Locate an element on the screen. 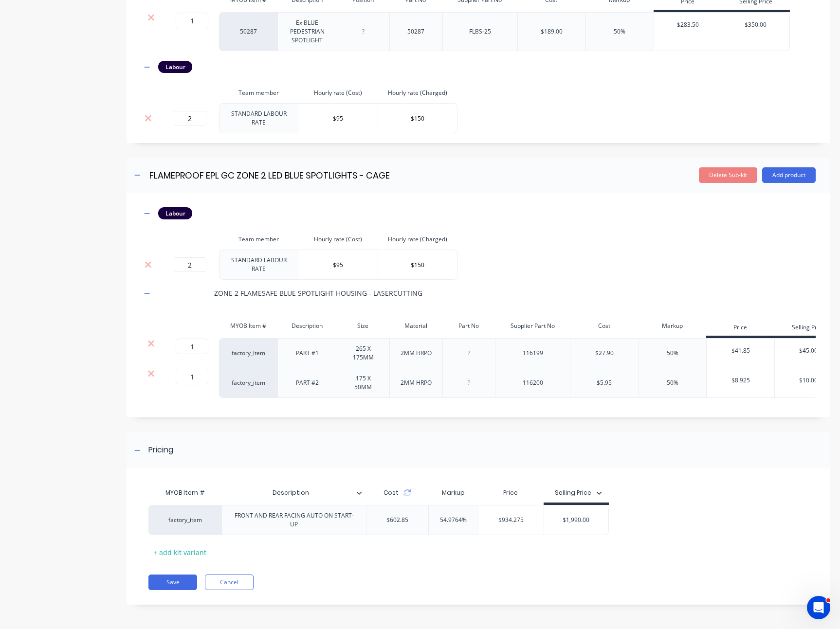 The image size is (840, 629). div: 116200 is located at coordinates (533, 383).